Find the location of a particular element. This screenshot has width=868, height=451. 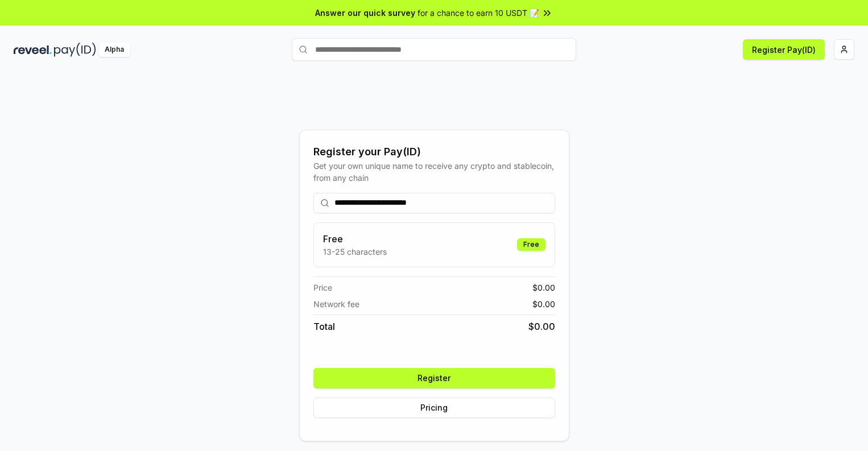

button: Pricing is located at coordinates (434, 408).